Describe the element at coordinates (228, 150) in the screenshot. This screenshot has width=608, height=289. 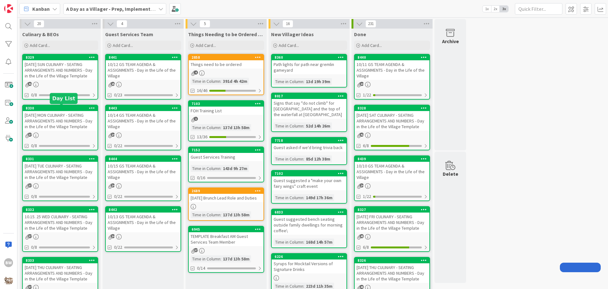
I see `div: 7152` at that location.